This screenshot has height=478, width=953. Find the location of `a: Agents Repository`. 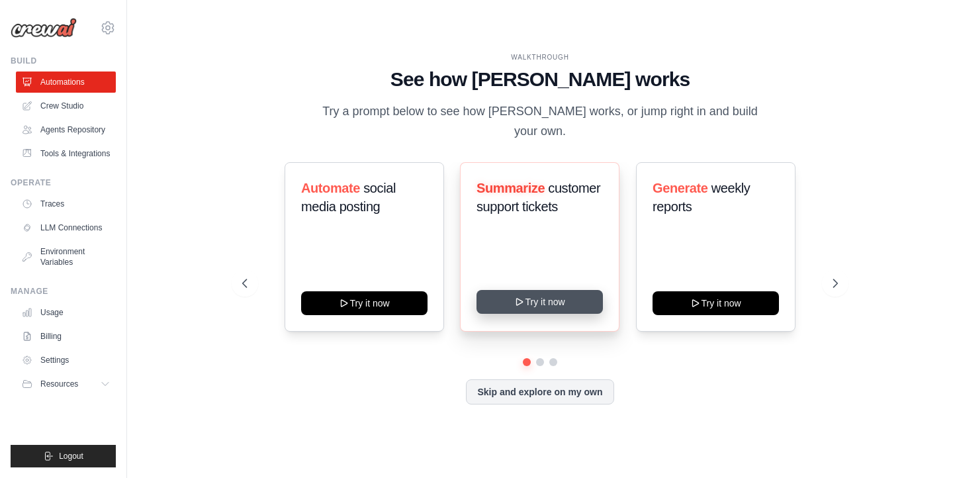

a: Agents Repository is located at coordinates (66, 130).